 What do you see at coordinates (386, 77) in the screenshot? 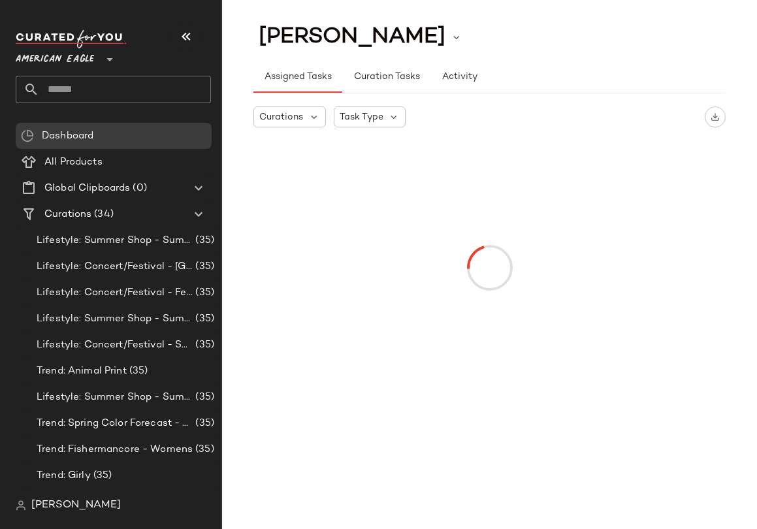
I see `span: Curation Tasks` at bounding box center [386, 77].